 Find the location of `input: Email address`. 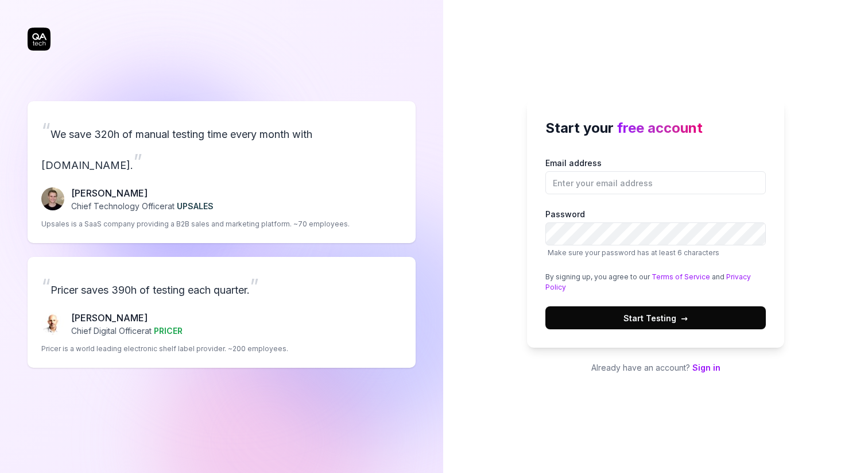

input: Email address is located at coordinates (656, 183).